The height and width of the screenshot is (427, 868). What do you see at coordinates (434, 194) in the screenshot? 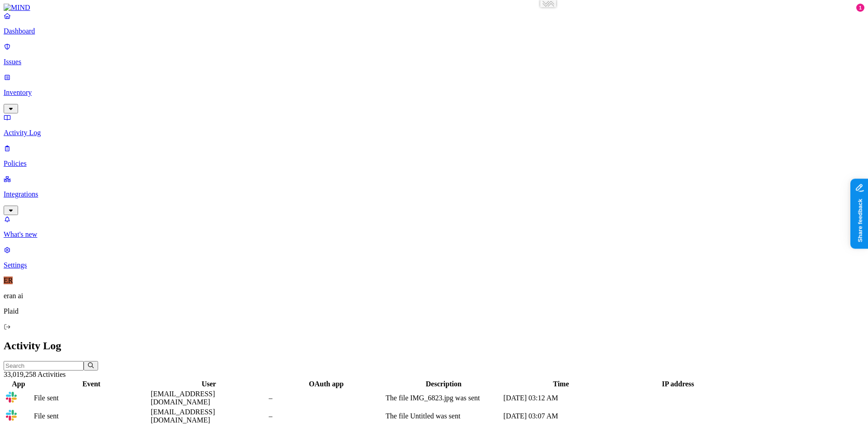
I see `p: Integrations` at bounding box center [434, 194].